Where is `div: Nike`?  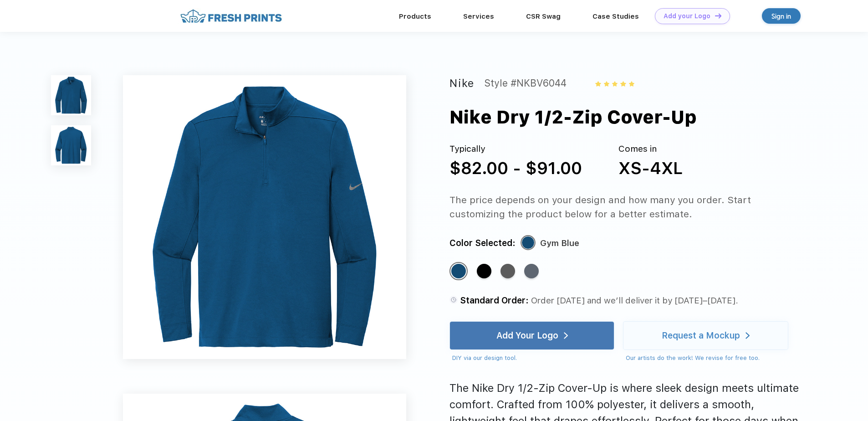 div: Nike is located at coordinates (462, 83).